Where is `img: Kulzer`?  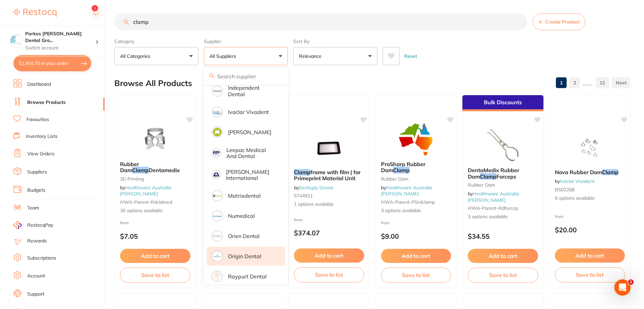 img: Kulzer is located at coordinates (217, 132).